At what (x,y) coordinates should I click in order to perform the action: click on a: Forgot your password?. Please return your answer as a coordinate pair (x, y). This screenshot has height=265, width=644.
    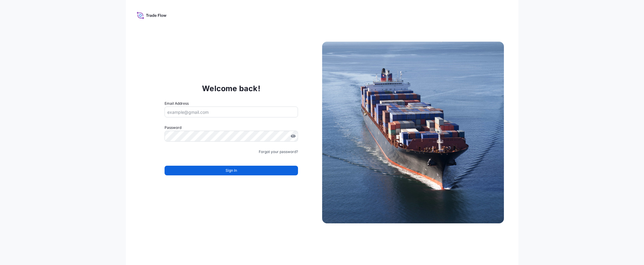
    Looking at the image, I should click on (278, 152).